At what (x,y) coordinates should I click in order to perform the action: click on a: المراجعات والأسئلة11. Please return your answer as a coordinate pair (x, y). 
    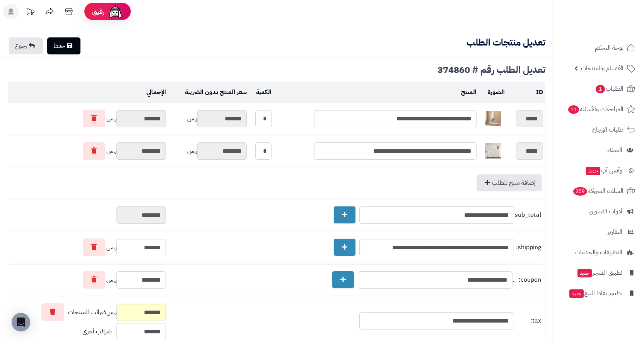
    Looking at the image, I should click on (599, 109).